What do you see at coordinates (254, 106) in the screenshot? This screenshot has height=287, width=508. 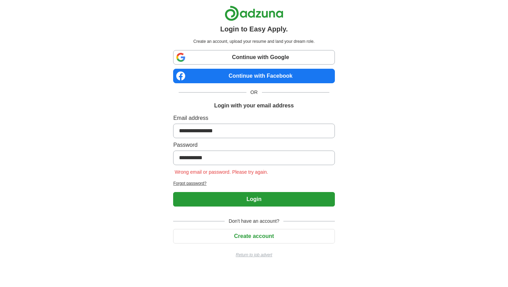 I see `h1: Login with your email address` at bounding box center [254, 106].